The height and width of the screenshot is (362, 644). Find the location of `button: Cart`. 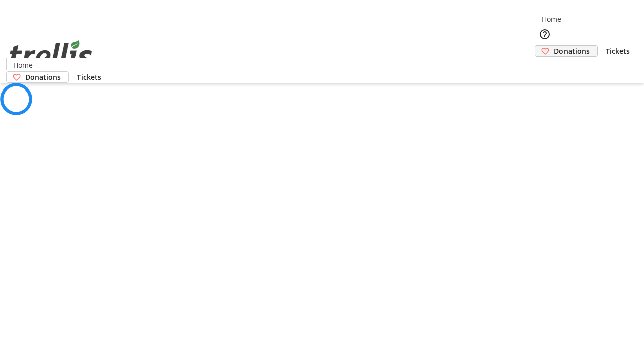

button: Cart is located at coordinates (544, 67).